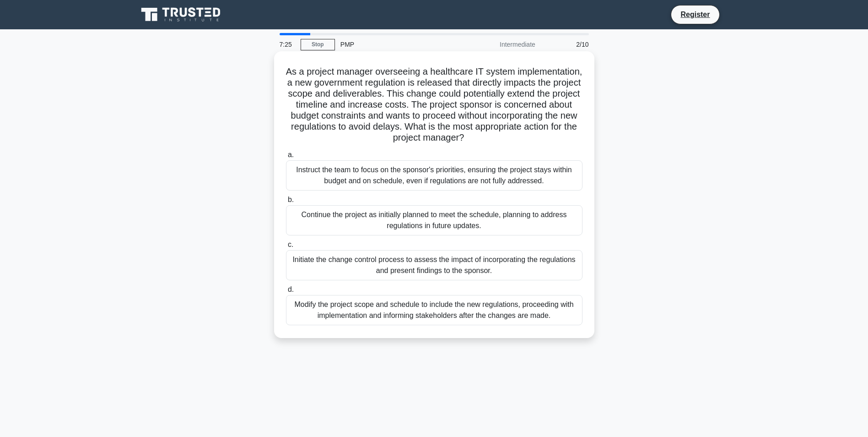 Image resolution: width=868 pixels, height=437 pixels. I want to click on div: PMP, so click(398, 45).